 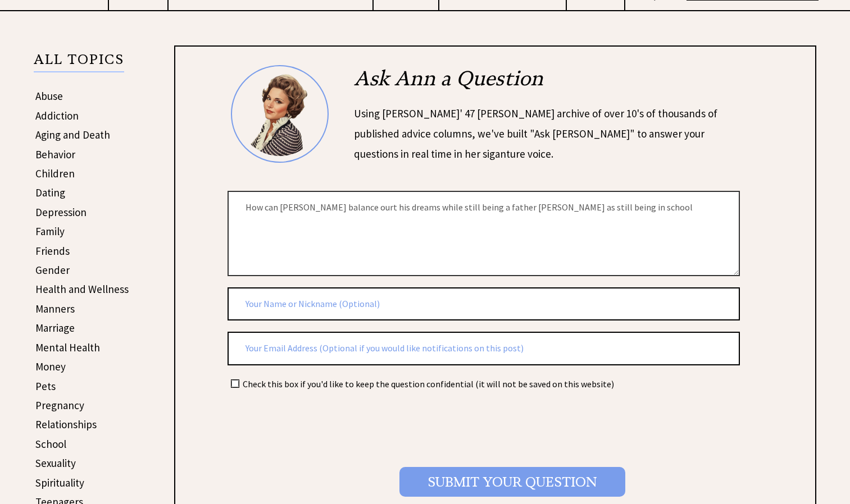 I want to click on a: Manners, so click(x=55, y=309).